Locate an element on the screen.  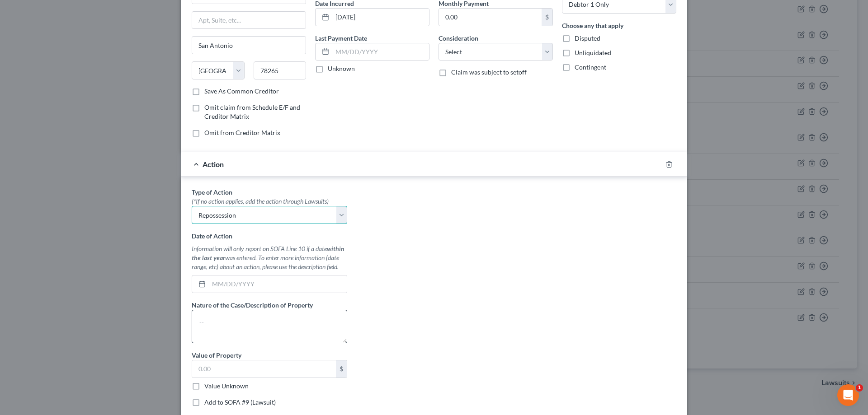
label: Save As Common Creditor is located at coordinates (241, 91).